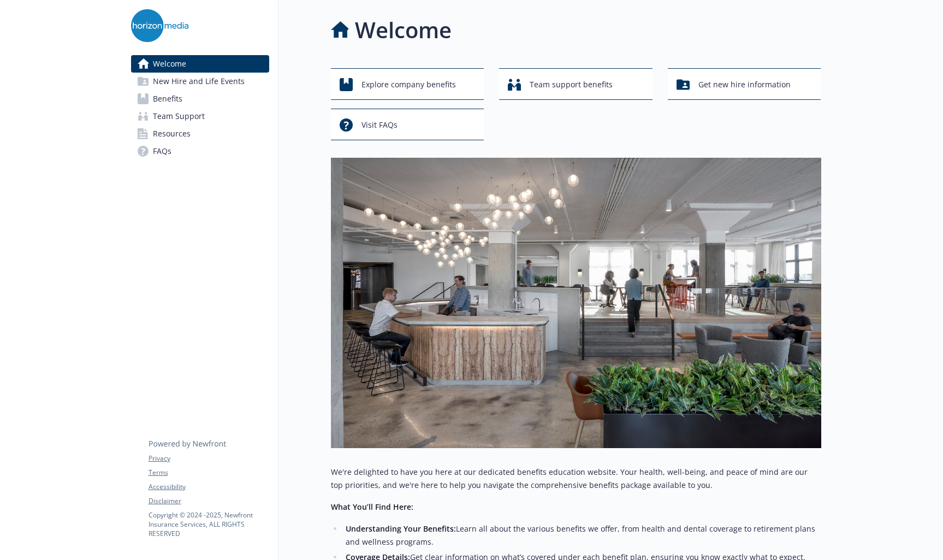  I want to click on h1: Welcome, so click(403, 30).